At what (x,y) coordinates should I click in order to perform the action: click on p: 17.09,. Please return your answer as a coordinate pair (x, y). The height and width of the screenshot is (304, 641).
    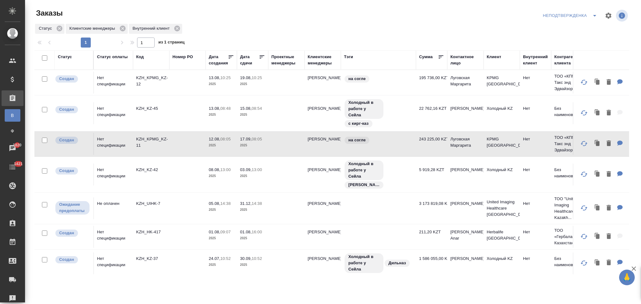
    Looking at the image, I should click on (246, 139).